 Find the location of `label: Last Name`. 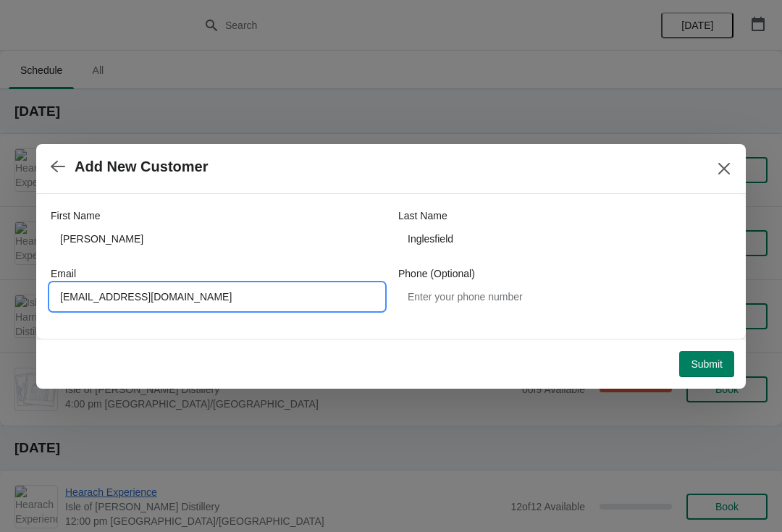

label: Last Name is located at coordinates (423, 216).